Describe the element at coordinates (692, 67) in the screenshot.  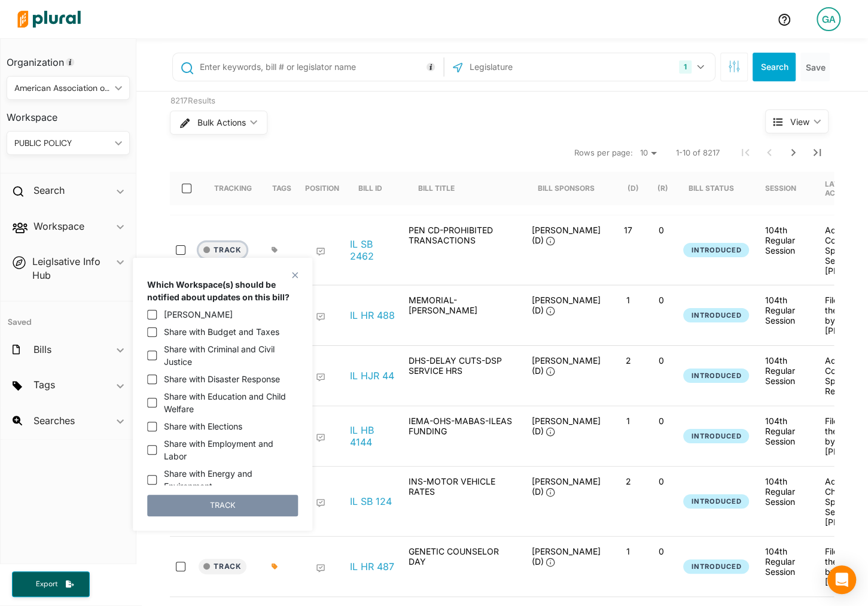
I see `button: 1` at that location.